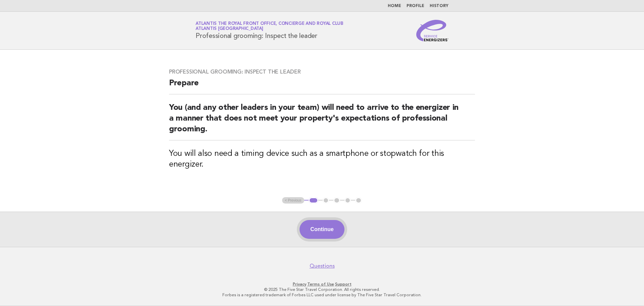 The height and width of the screenshot is (306, 644). I want to click on h3: Professional grooming: Inspect the leader, so click(322, 72).